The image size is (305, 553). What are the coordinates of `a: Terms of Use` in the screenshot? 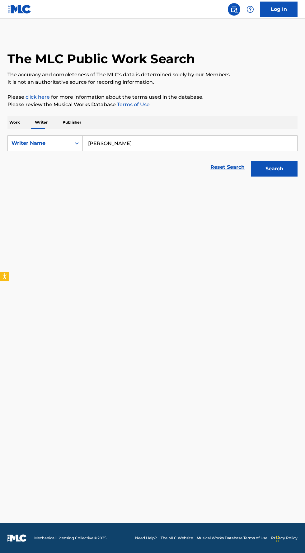 It's located at (133, 104).